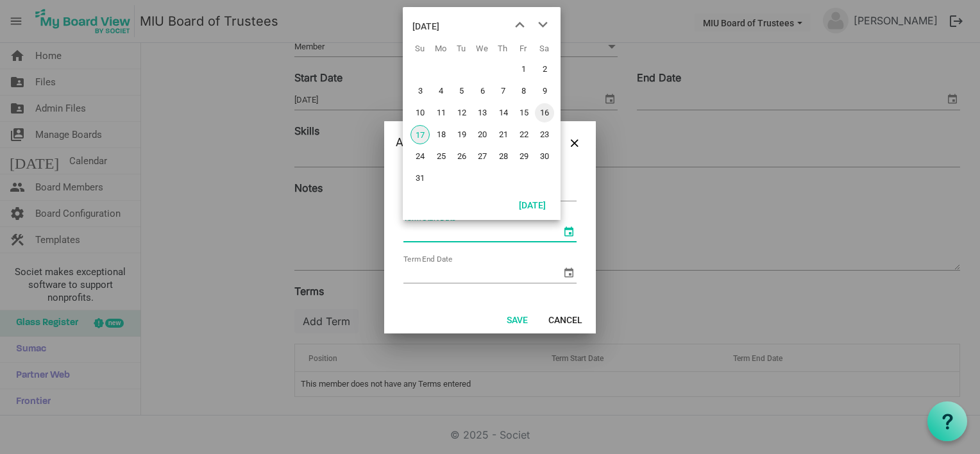  Describe the element at coordinates (482, 135) in the screenshot. I see `span: Wednesday, August 20, 2025` at that location.